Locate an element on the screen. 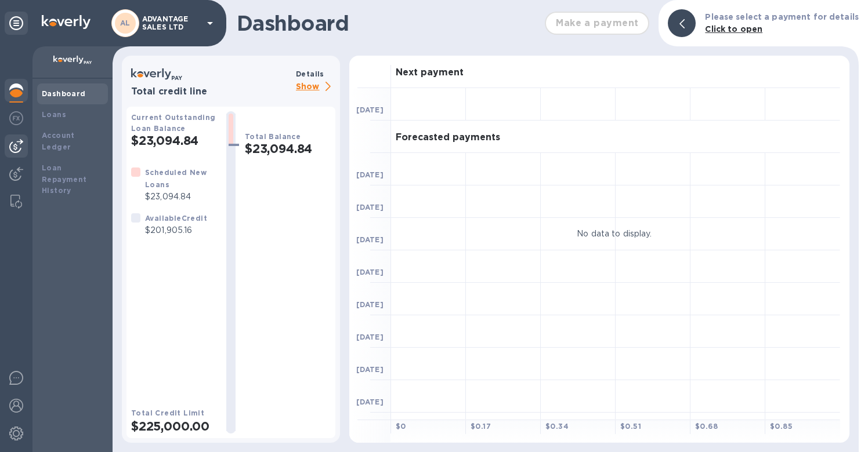  b: Available Credit is located at coordinates (176, 218).